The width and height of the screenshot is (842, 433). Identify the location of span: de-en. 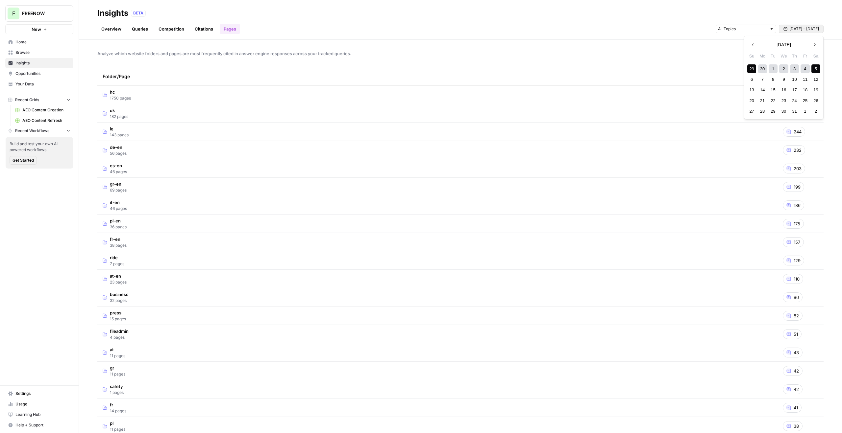
(118, 147).